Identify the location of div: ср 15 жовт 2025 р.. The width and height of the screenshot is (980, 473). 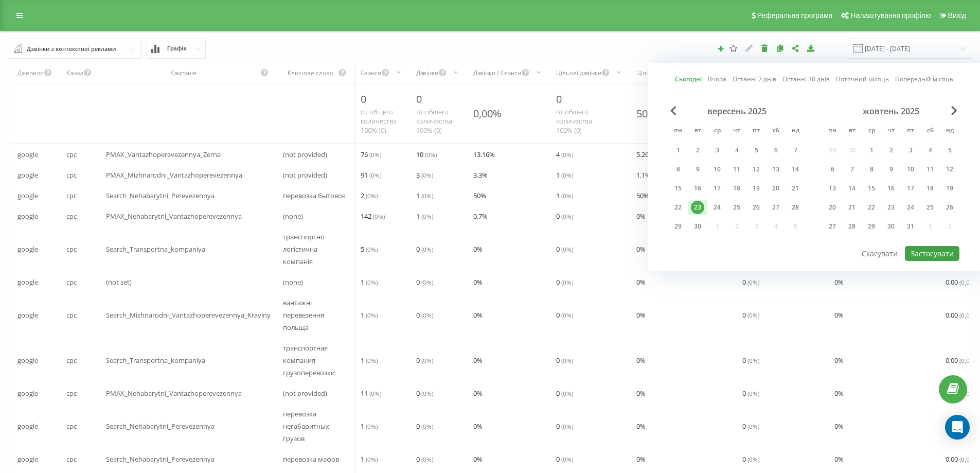
(872, 188).